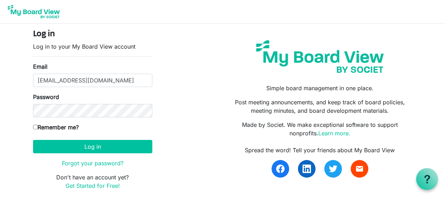 The image size is (445, 197). Describe the element at coordinates (46, 97) in the screenshot. I see `label: Password` at that location.